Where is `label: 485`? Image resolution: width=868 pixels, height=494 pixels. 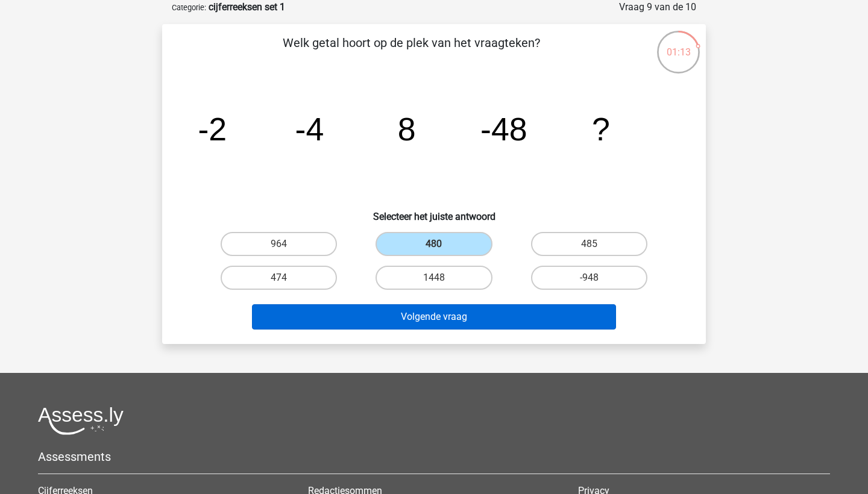 label: 485 is located at coordinates (589, 244).